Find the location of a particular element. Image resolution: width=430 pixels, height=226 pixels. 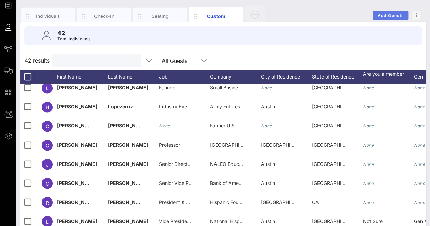

div: Check-In is located at coordinates (104, 16).